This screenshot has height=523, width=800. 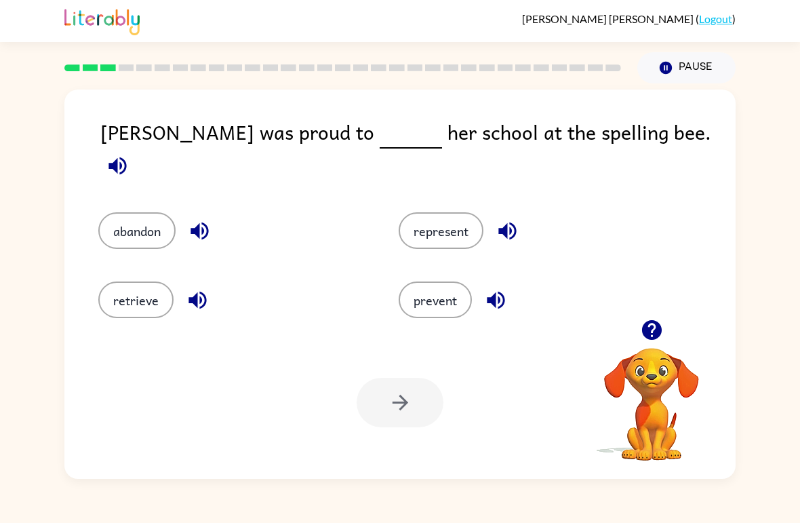 What do you see at coordinates (137, 230) in the screenshot?
I see `button: abandon` at bounding box center [137, 230].